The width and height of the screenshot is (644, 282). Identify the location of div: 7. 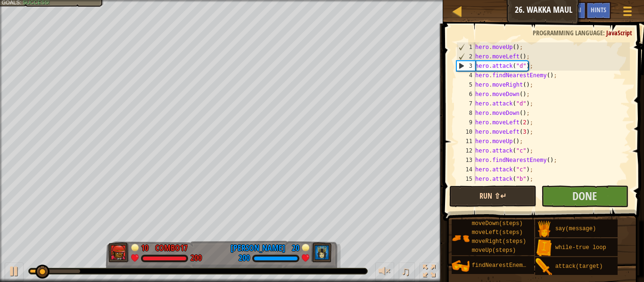
(466, 104).